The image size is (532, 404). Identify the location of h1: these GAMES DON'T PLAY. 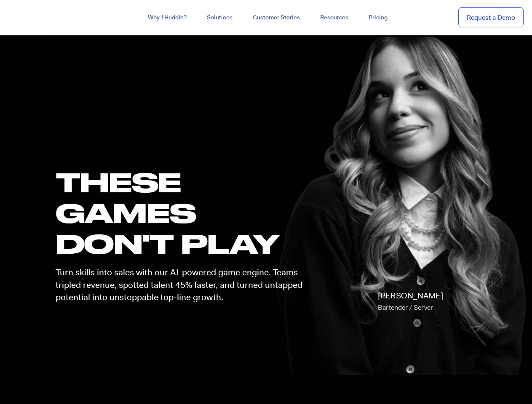
(183, 213).